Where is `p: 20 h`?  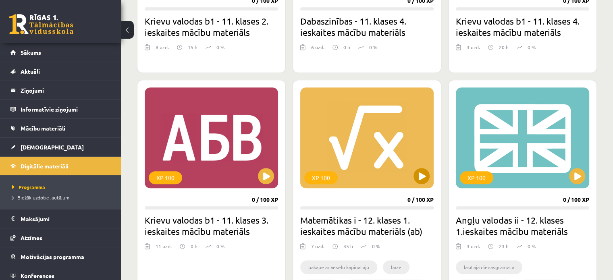
p: 20 h is located at coordinates (503, 47).